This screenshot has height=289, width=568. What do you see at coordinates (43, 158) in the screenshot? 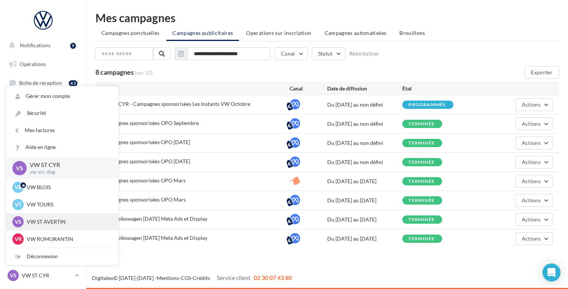
I see `a: Médiathèque` at bounding box center [43, 158].